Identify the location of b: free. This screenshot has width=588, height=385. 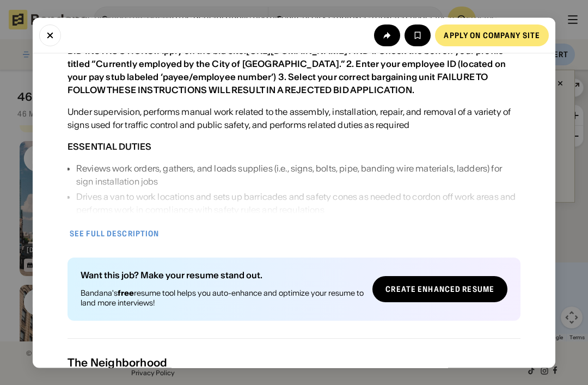
(126, 294).